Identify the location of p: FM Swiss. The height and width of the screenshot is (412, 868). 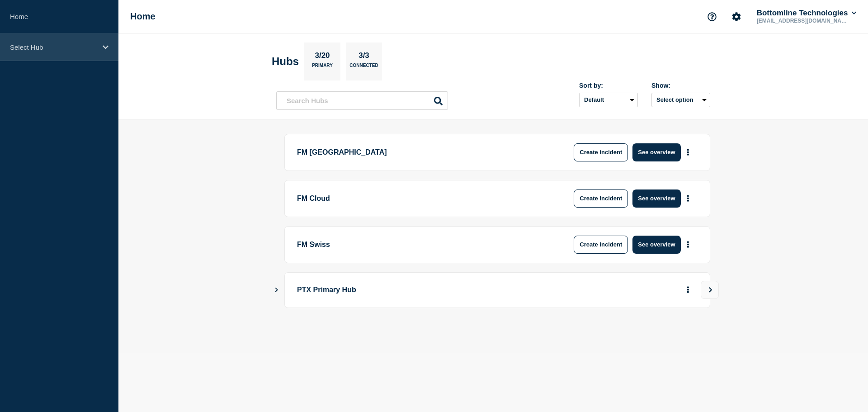
(422, 245).